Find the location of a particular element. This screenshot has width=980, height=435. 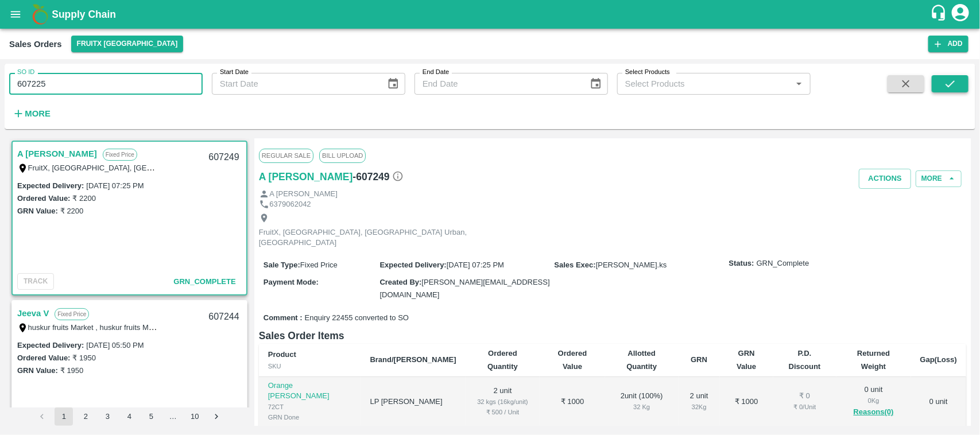

b: Supply Chain is located at coordinates (84, 14).